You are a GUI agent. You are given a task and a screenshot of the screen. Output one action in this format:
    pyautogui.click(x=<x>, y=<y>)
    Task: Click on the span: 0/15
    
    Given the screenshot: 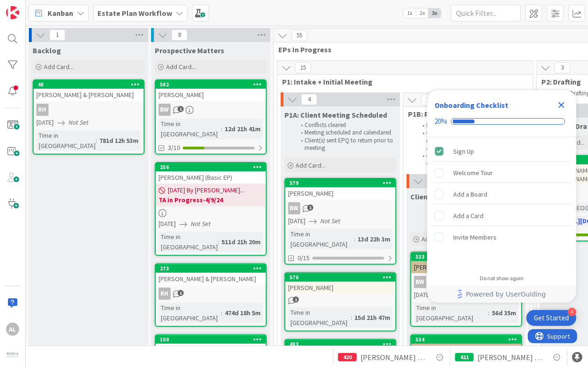 What is the action you would take?
    pyautogui.click(x=303, y=258)
    